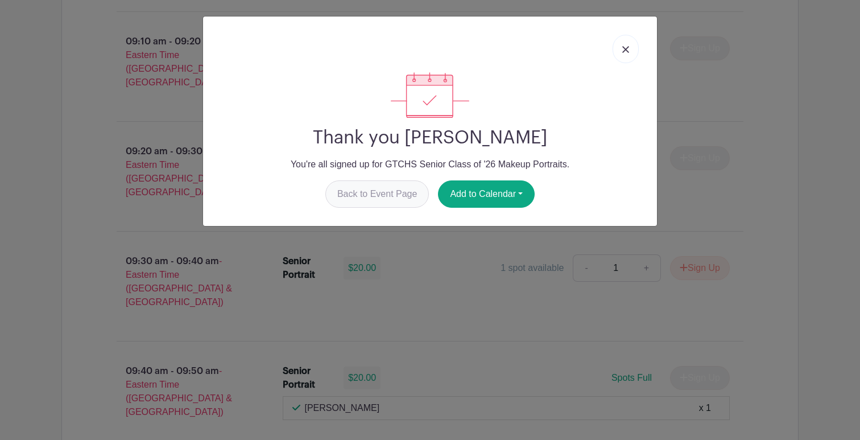 The width and height of the screenshot is (860, 440). Describe the element at coordinates (430, 95) in the screenshot. I see `img: signup_complete-c468d5dda3e2740ee63a24cb0ba0d3ce5d8a4ecd24259e683200fb1569d990c8.svg` at that location.